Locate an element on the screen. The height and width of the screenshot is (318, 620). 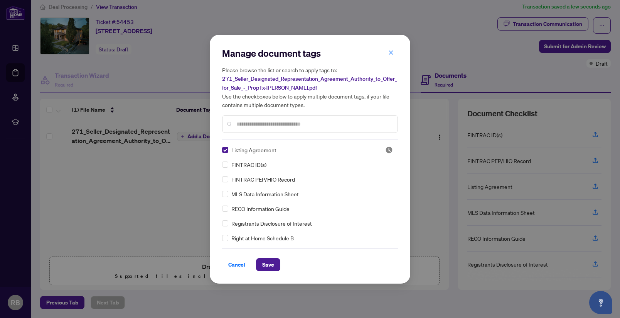
span: close is located at coordinates (391, 52).